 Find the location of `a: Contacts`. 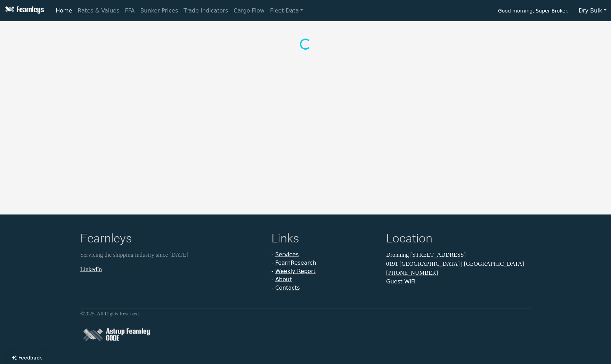

a: Contacts is located at coordinates (287, 288).